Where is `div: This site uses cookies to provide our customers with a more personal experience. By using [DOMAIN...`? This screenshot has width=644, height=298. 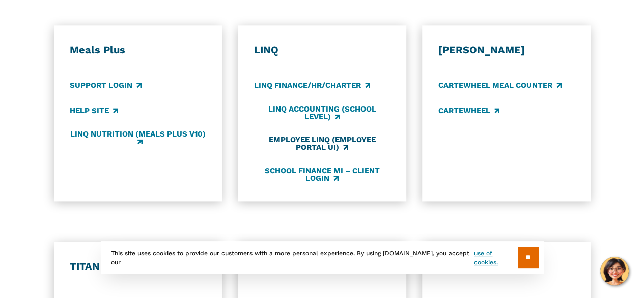 div: This site uses cookies to provide our customers with a more personal experience. By using [DOMAIN... is located at coordinates (322, 257).